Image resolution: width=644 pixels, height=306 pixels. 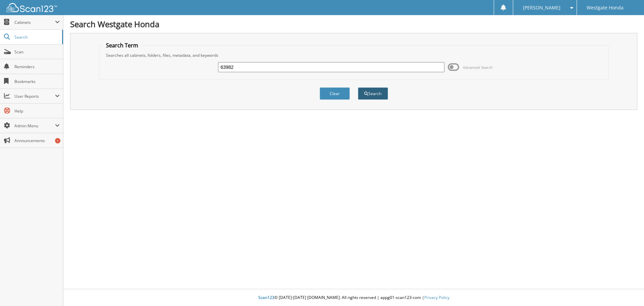 What do you see at coordinates (37, 81) in the screenshot?
I see `span: Bookmarks` at bounding box center [37, 81].